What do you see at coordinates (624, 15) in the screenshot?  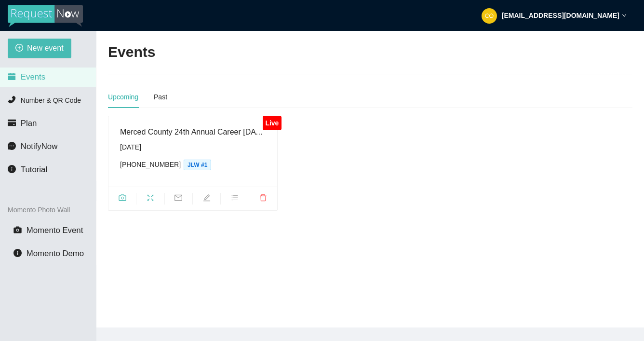 I see `span: down` at bounding box center [624, 15].